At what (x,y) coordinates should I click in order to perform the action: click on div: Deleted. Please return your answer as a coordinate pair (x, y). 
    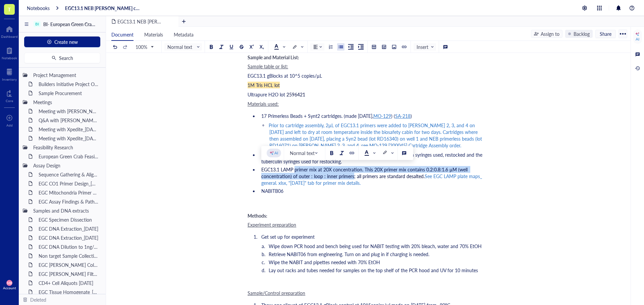
    Looking at the image, I should click on (38, 300).